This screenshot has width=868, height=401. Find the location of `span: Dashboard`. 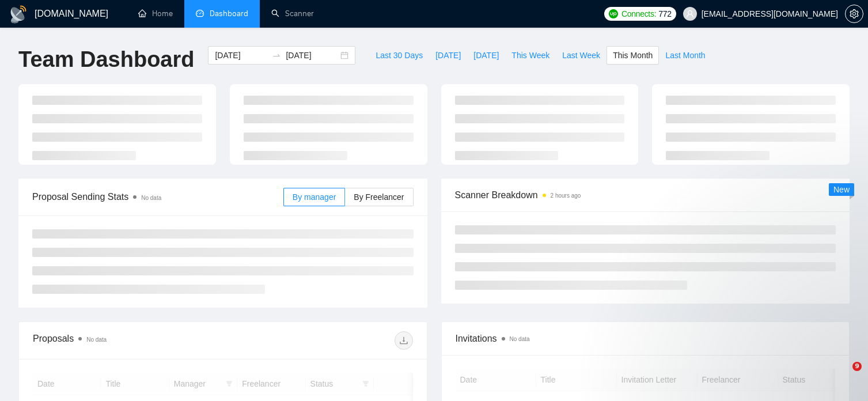

span: Dashboard is located at coordinates (229, 13).